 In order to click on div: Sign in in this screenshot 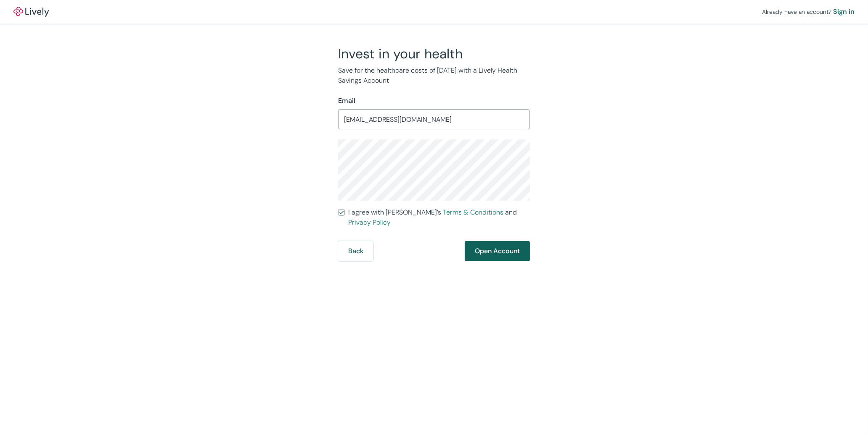, I will do `click(843, 12)`.